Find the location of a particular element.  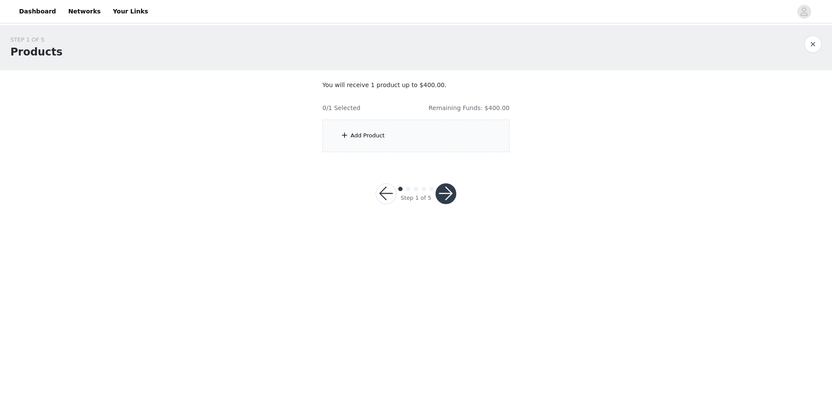

a: Your Links is located at coordinates (130, 11).